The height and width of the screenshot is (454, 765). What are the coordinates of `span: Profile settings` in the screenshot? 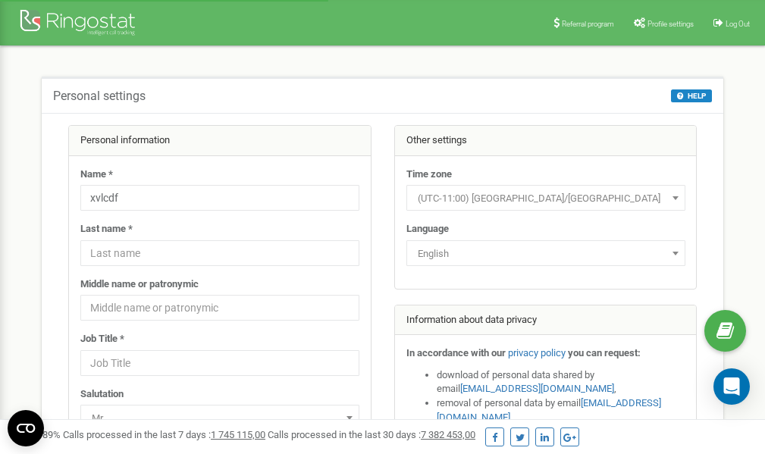 It's located at (671, 24).